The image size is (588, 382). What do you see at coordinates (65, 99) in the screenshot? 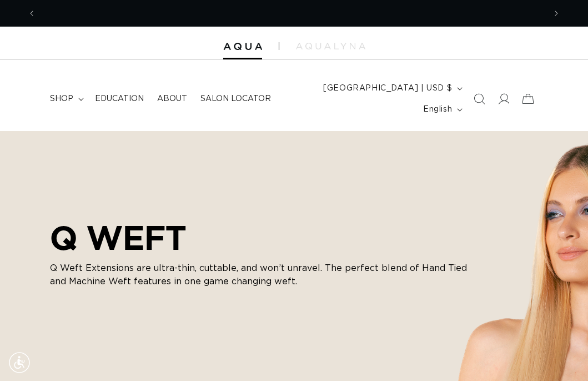
I see `summary: shop` at bounding box center [65, 99].